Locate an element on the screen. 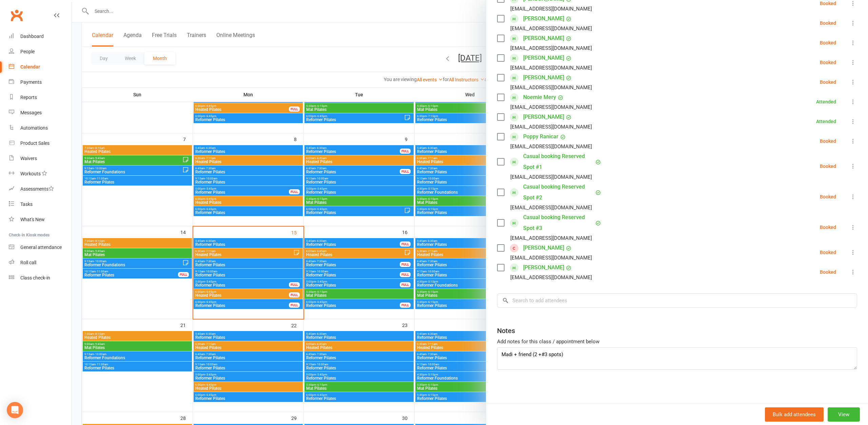 This screenshot has width=868, height=425. a: Calendar is located at coordinates (40, 67).